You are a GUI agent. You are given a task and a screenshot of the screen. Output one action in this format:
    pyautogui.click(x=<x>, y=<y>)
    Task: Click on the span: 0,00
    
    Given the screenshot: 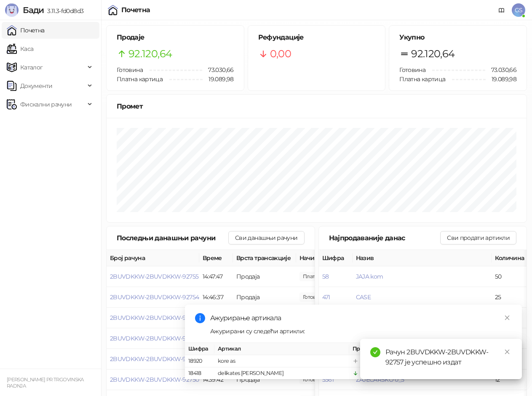 What is the action you would take?
    pyautogui.click(x=280, y=54)
    